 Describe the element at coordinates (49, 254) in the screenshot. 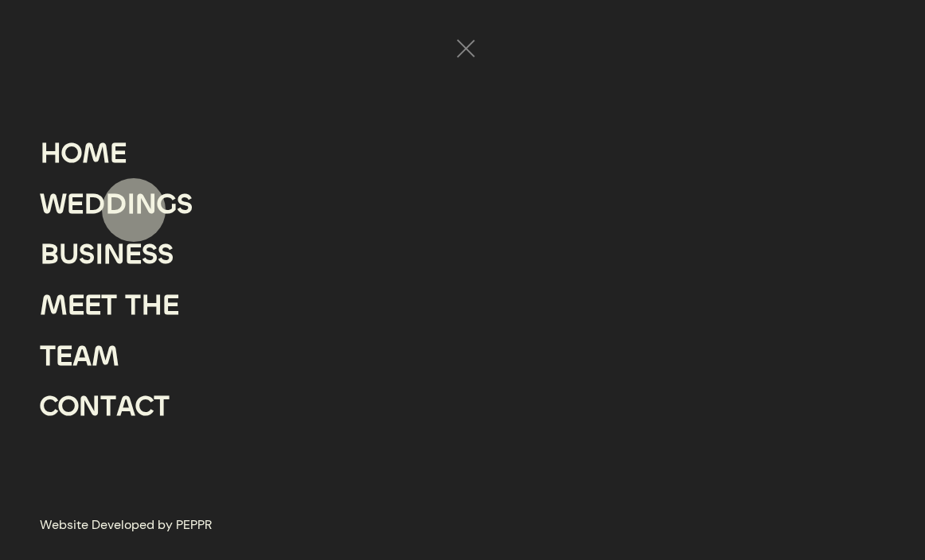

I see `div: B` at that location.